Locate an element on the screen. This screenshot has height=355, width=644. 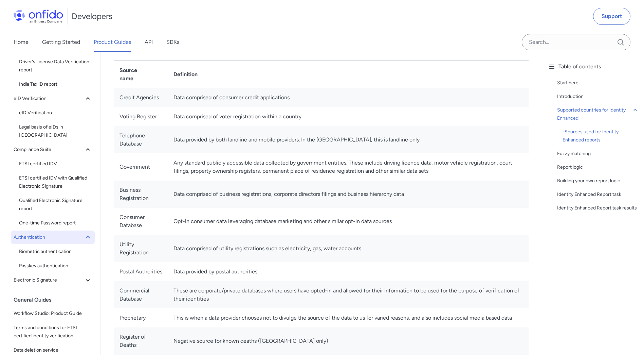
td: Voting Register is located at coordinates (141, 116).